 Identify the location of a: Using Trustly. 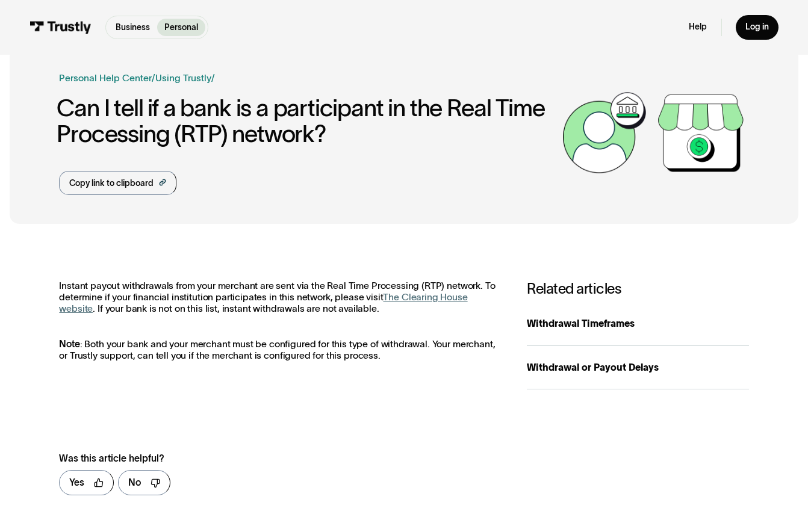
(183, 78).